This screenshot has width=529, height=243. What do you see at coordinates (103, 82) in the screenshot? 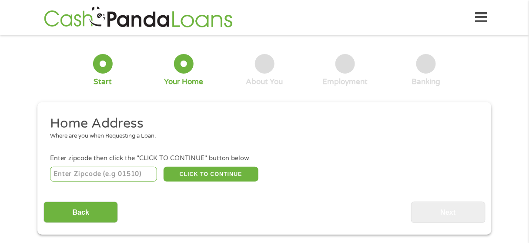
I see `div: Start` at bounding box center [103, 82].